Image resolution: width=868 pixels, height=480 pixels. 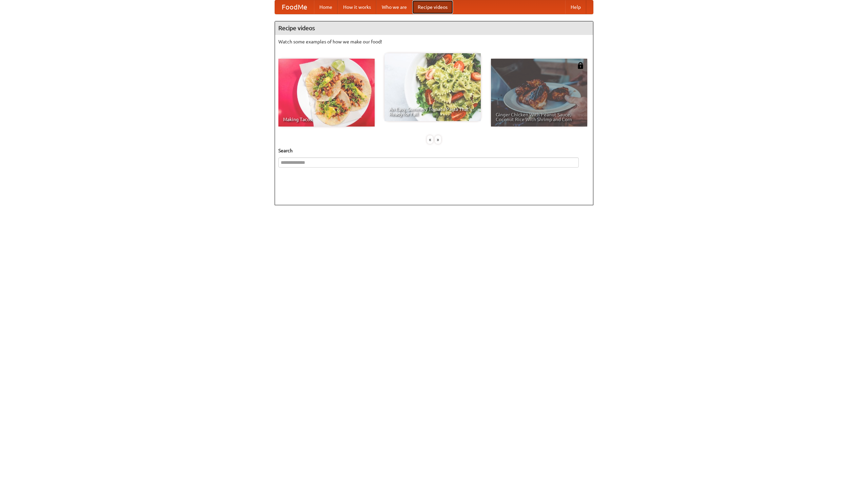 I want to click on h5: Search, so click(x=434, y=151).